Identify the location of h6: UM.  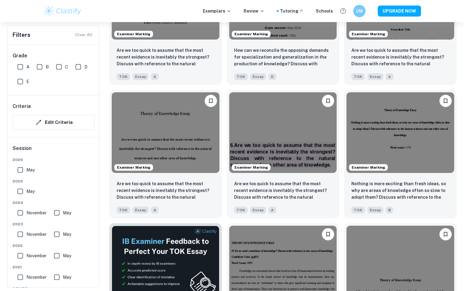
(360, 11).